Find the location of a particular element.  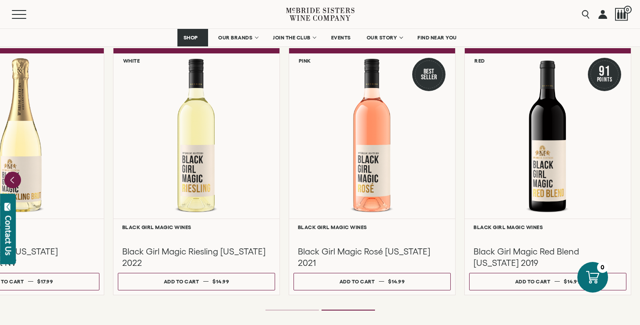

a: SHOP is located at coordinates (193, 38).